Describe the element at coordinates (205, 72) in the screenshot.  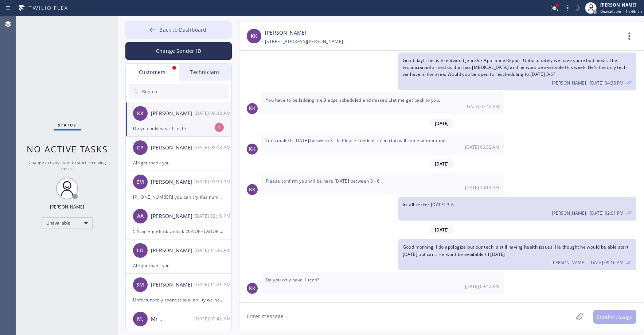
I see `div: Technicians` at that location.